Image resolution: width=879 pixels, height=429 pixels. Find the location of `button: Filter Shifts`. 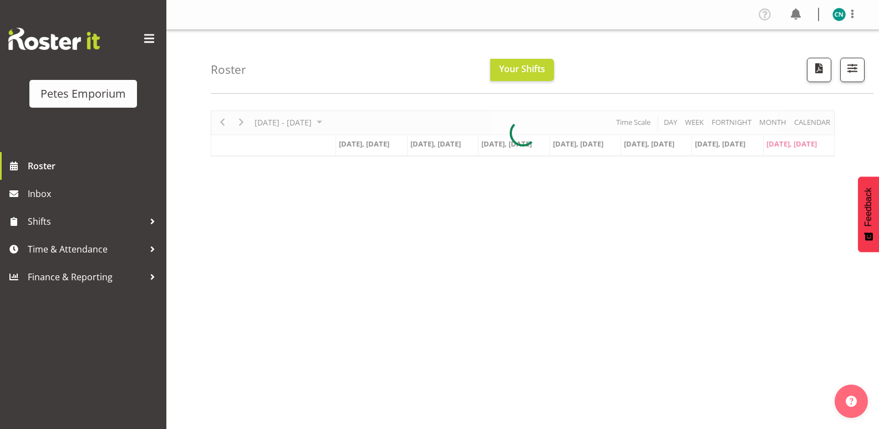

button: Filter Shifts is located at coordinates (853, 70).